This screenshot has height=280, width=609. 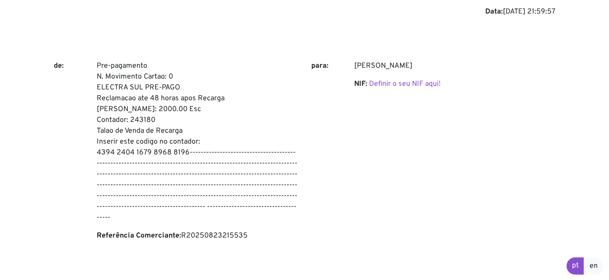 I want to click on b: de:, so click(x=59, y=66).